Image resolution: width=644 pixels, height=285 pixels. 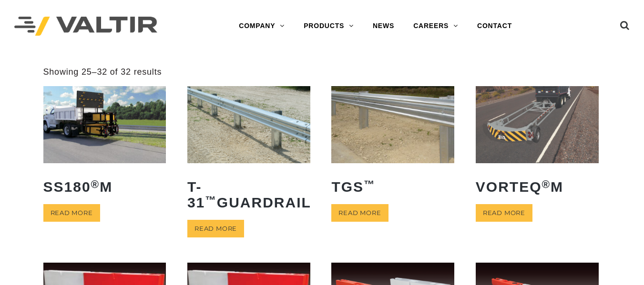 What do you see at coordinates (537, 186) in the screenshot?
I see `h2: VORTEQ M` at bounding box center [537, 186].